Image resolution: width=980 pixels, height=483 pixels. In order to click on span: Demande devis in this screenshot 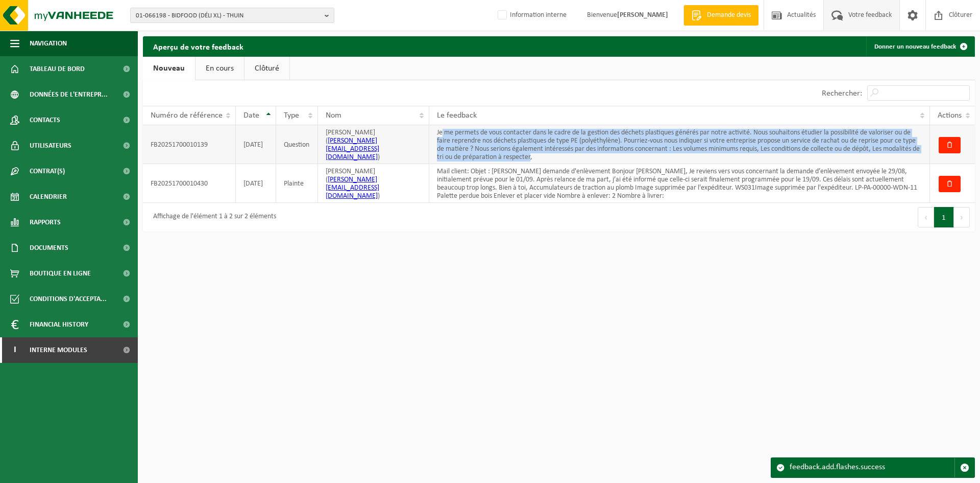, I will do `click(729, 15)`.